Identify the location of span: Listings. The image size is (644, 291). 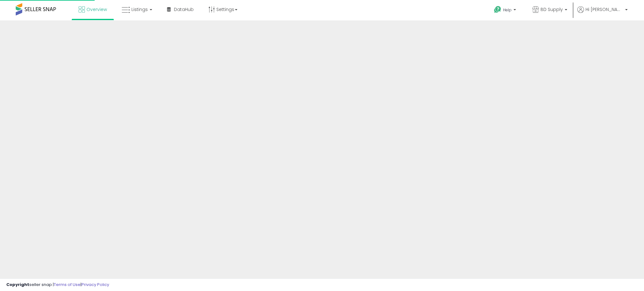
(140, 10).